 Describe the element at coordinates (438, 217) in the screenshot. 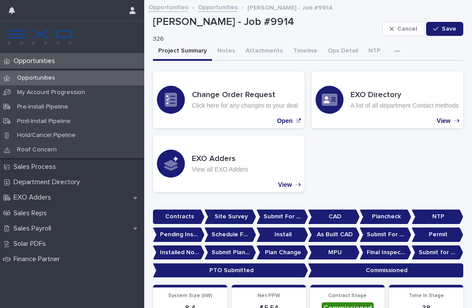

I see `p: NTP` at that location.